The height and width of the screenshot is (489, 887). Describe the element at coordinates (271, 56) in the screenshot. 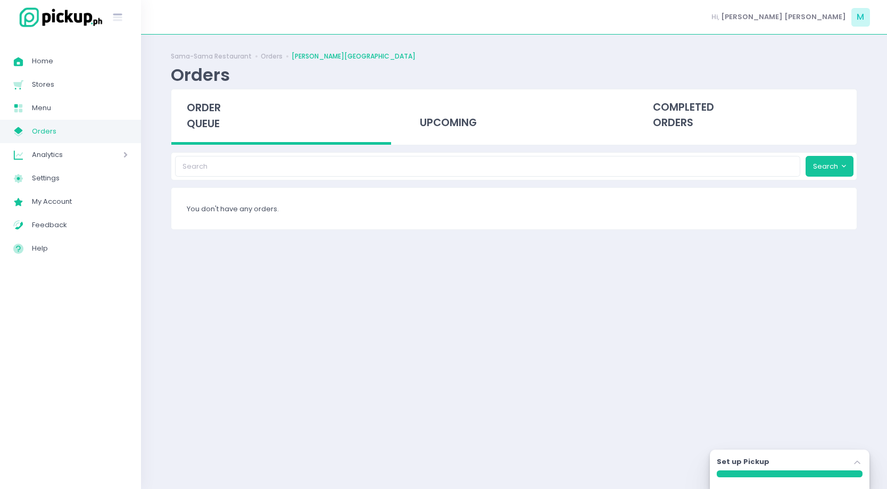

I see `a: Orders` at that location.